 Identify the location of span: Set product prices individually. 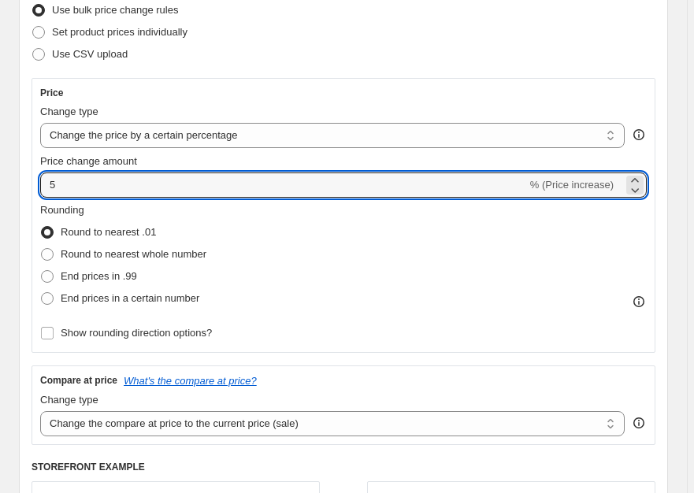
(120, 32).